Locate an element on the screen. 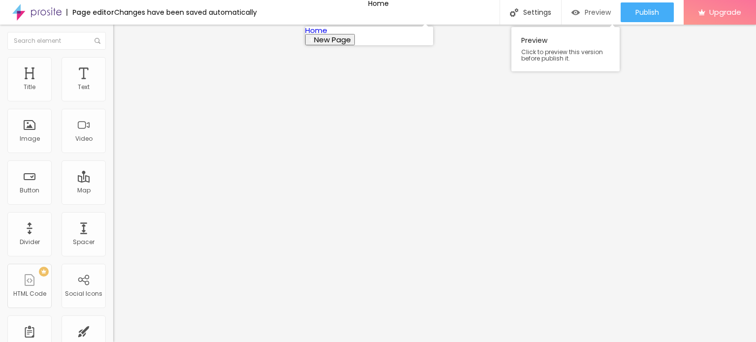  span: Upgrade is located at coordinates (725, 12).